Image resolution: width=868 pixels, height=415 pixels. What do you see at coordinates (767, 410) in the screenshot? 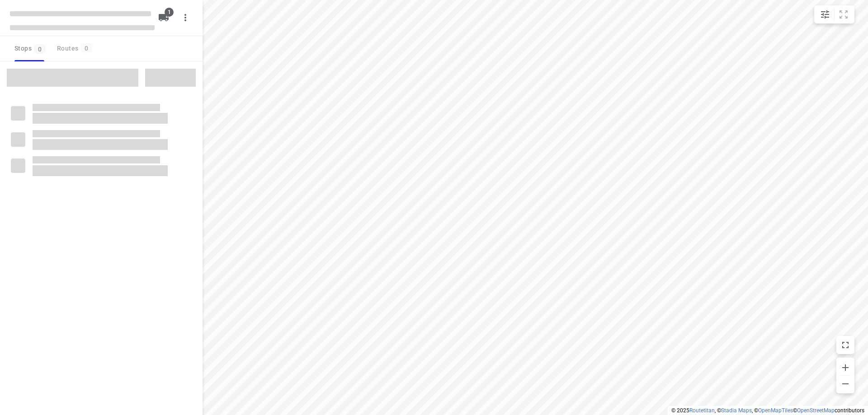
I see `li: © 2025 , © , © © contributors` at bounding box center [767, 410].